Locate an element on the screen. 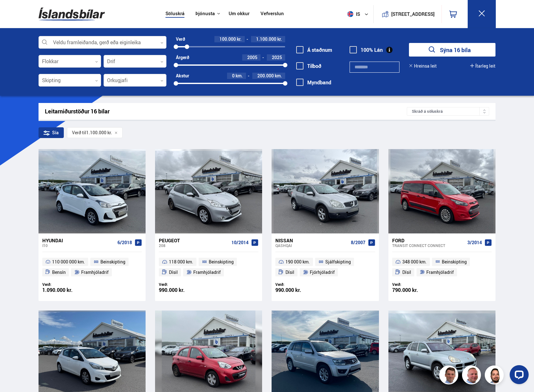 The height and width of the screenshot is (392, 534). span: Fjórhjóladrif is located at coordinates (322, 273).